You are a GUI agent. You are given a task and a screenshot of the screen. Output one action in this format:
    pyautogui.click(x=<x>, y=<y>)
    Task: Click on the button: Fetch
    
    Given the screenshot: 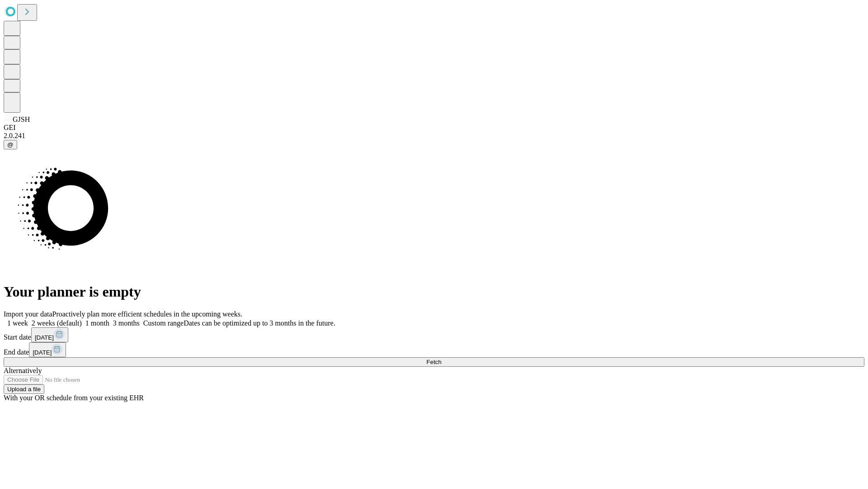 What is the action you would take?
    pyautogui.click(x=434, y=362)
    